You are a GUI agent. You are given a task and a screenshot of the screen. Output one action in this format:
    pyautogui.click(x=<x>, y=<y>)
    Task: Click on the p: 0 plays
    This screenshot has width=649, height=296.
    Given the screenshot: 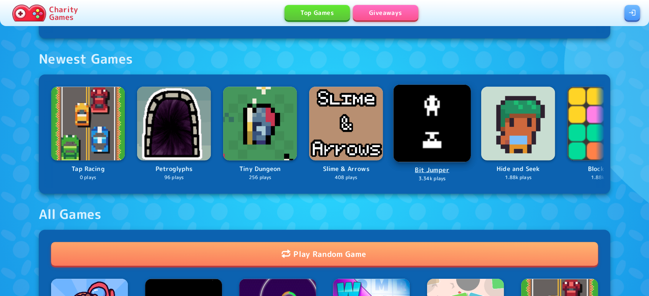 What is the action you would take?
    pyautogui.click(x=88, y=178)
    